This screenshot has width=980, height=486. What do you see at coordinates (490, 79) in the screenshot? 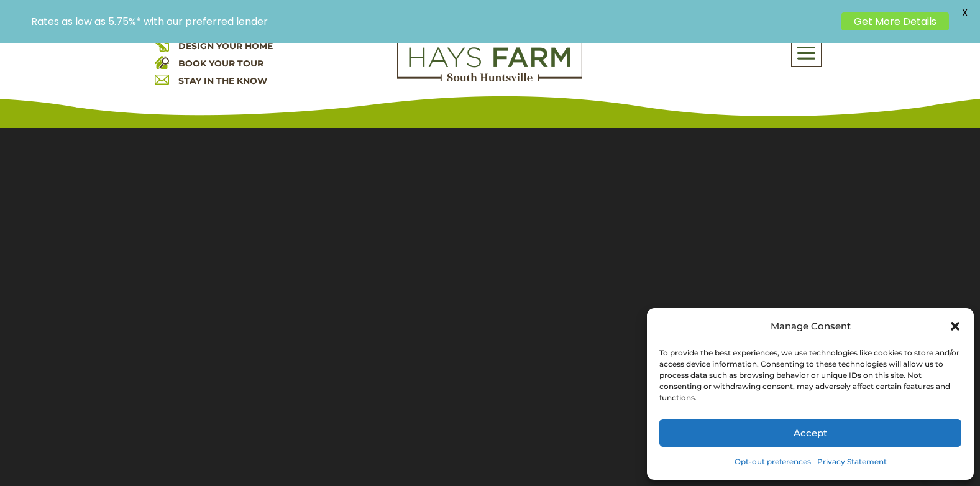
I see `a: hays farm homes huntsville development` at bounding box center [490, 79].